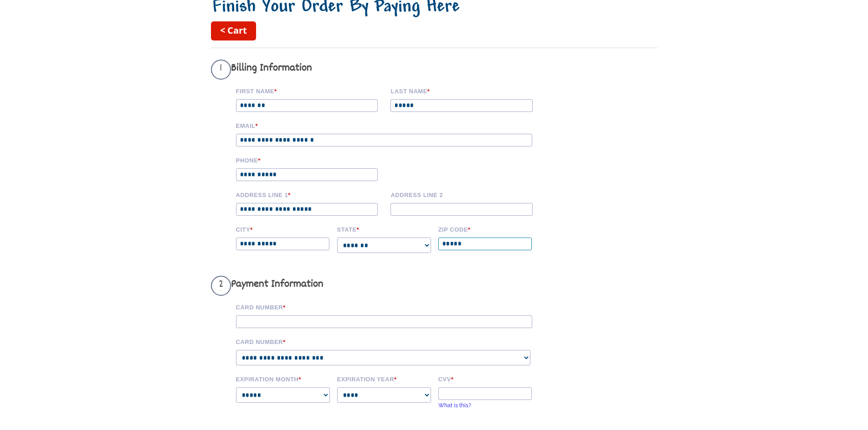  I want to click on label: Email, so click(391, 125).